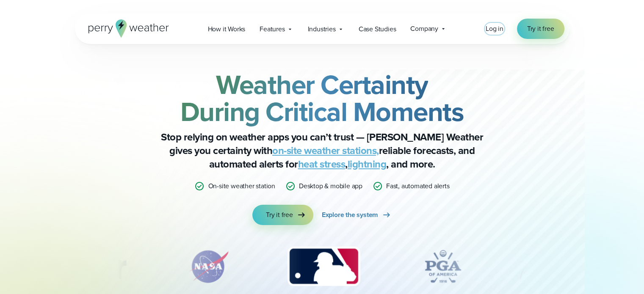 The image size is (644, 294). What do you see at coordinates (350, 215) in the screenshot?
I see `span: Explore the system` at bounding box center [350, 215].